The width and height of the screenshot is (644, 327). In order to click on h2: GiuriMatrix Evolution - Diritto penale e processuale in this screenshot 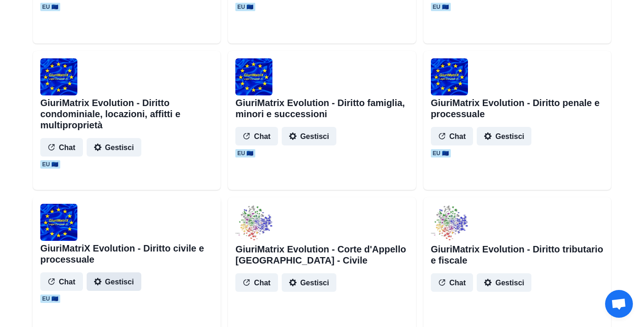, I will do `click(517, 108)`.